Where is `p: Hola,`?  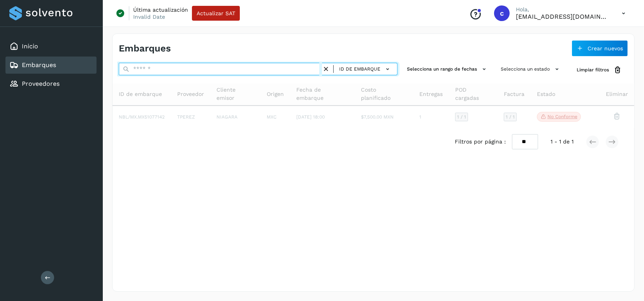
p: Hola, is located at coordinates (563, 9).